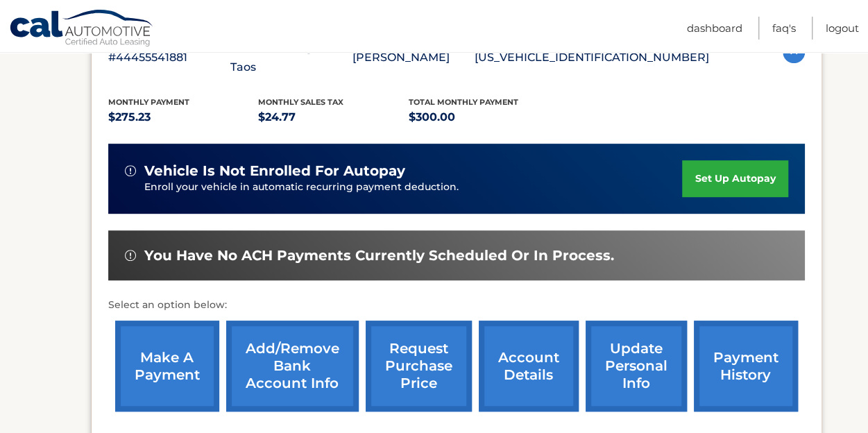  Describe the element at coordinates (301, 102) in the screenshot. I see `span: Monthly sales Tax` at that location.